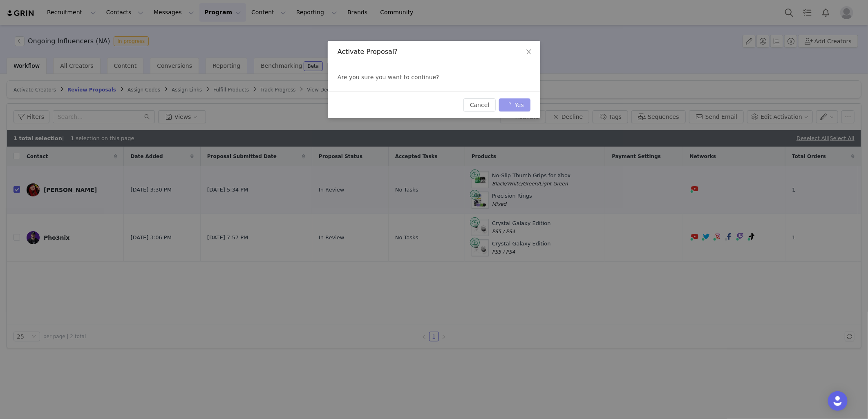 Image resolution: width=868 pixels, height=419 pixels. Describe the element at coordinates (434, 52) in the screenshot. I see `div: Activate Proposal?` at that location.